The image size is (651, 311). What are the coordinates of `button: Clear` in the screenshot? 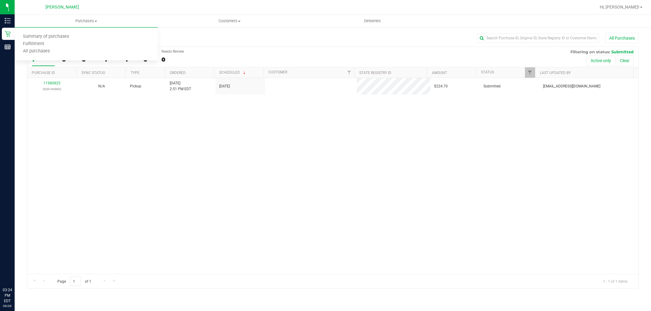 It's located at (624, 61).